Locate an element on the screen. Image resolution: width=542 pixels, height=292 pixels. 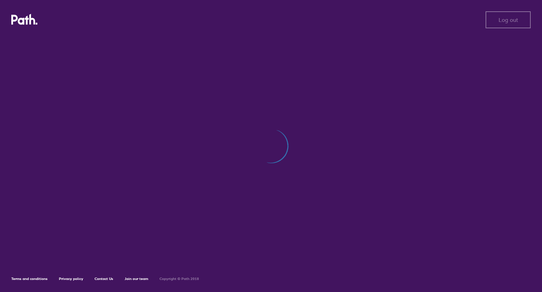
a: Privacy policy is located at coordinates (71, 278).